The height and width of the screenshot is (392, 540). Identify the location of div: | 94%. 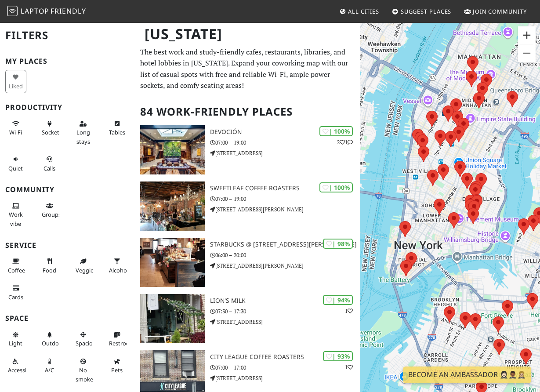
(338, 300).